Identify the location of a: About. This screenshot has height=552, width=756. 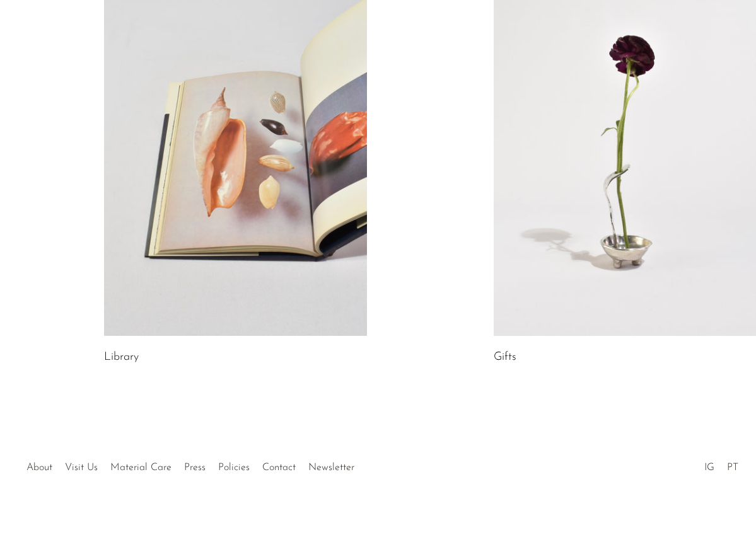
(39, 468).